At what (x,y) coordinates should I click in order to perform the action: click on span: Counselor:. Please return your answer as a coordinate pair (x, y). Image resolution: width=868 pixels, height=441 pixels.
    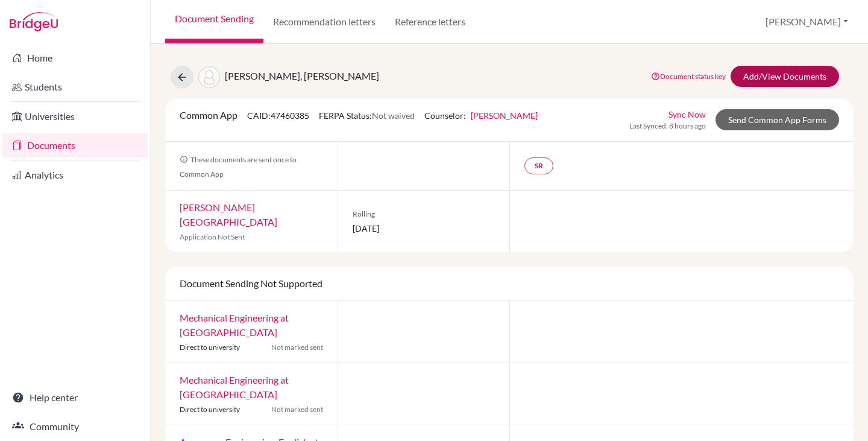
    Looking at the image, I should click on (481, 115).